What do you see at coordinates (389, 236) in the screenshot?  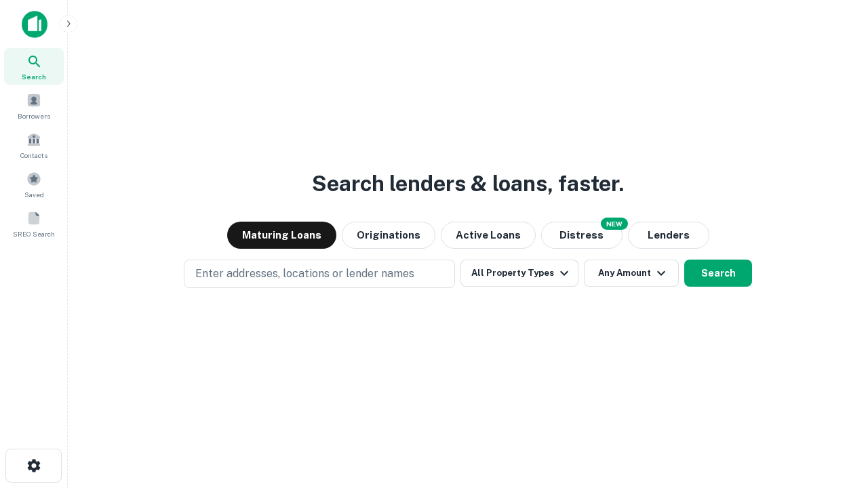 I see `button: Originations` at bounding box center [389, 236].